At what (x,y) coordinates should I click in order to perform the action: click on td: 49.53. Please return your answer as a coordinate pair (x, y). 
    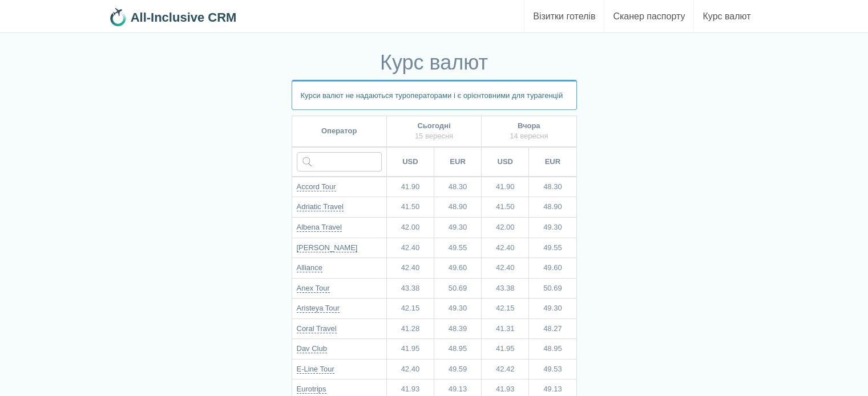
    Looking at the image, I should click on (553, 369).